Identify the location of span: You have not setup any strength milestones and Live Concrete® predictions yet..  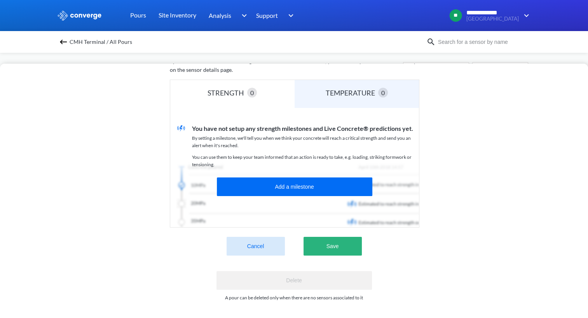
(302, 128).